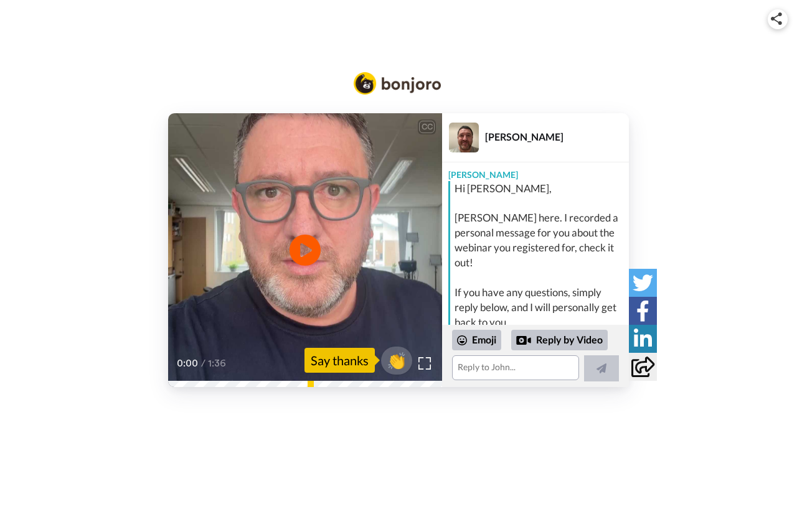 The width and height of the screenshot is (797, 532). What do you see at coordinates (425, 363) in the screenshot?
I see `img: Full screen` at bounding box center [425, 363].